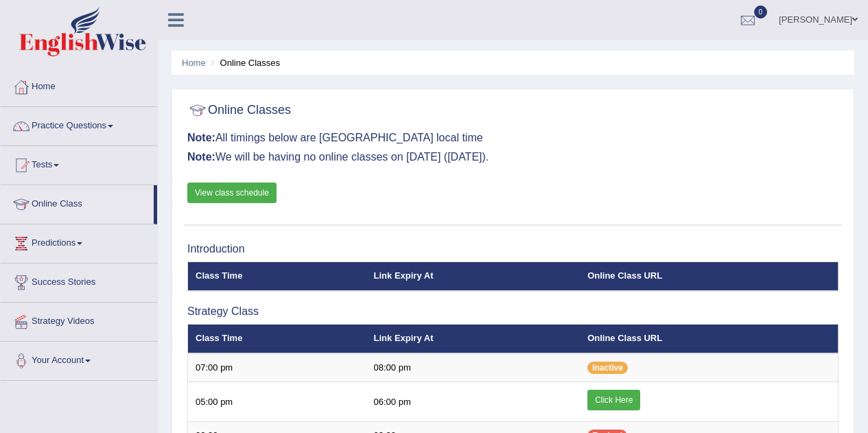 Image resolution: width=868 pixels, height=433 pixels. What do you see at coordinates (512, 312) in the screenshot?
I see `h3: Strategy Class` at bounding box center [512, 312].